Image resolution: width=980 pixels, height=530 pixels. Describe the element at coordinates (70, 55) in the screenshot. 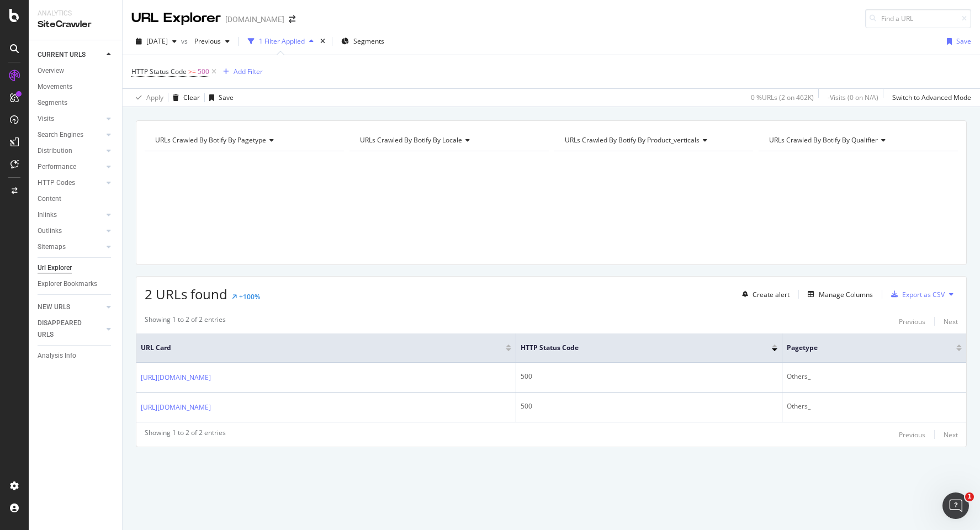

I see `a: CURRENT URLS` at that location.